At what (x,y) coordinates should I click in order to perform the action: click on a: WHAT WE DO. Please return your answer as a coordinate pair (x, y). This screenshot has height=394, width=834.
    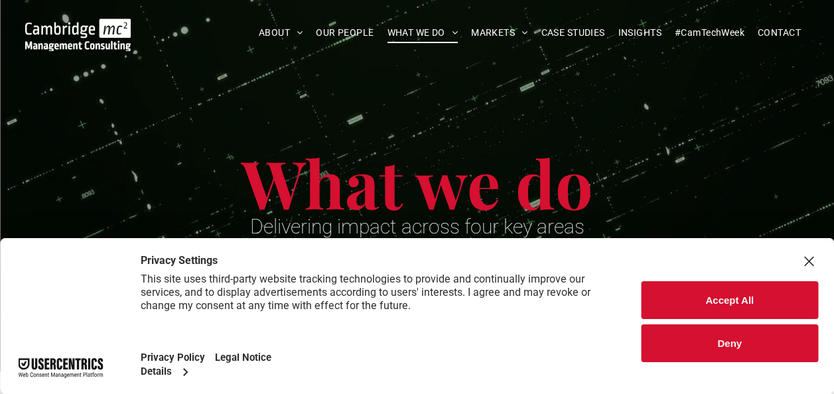
    Looking at the image, I should click on (423, 33).